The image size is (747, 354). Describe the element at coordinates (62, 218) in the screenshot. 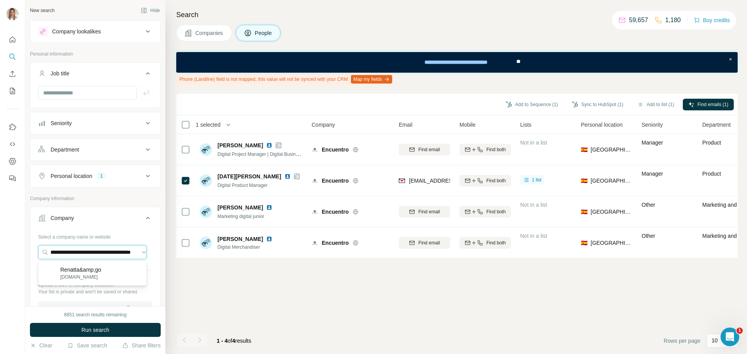

I see `div: Company` at that location.